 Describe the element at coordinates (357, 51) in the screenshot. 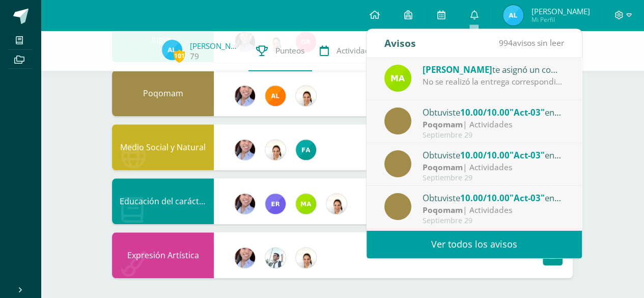

I see `span: Actividades` at that location.